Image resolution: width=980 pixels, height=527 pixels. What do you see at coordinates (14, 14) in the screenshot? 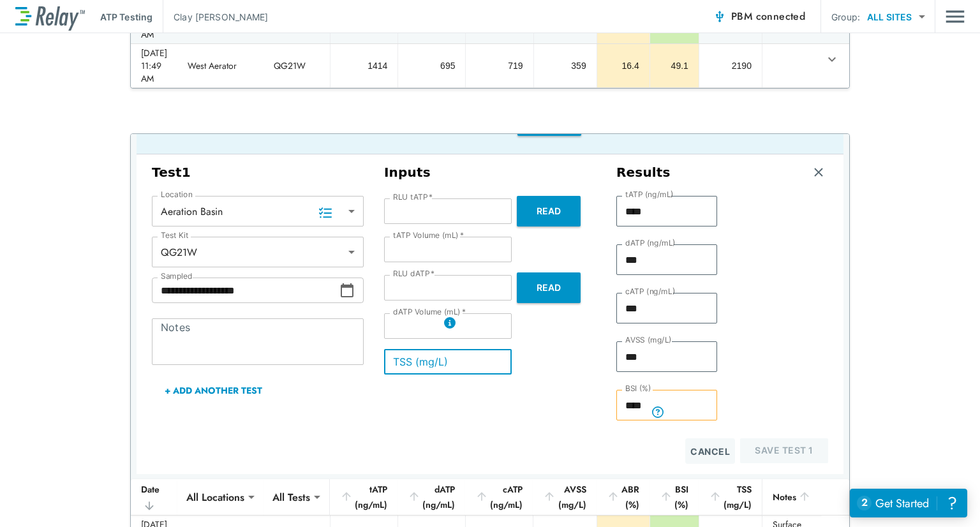
I see `div: 2` at bounding box center [14, 14].